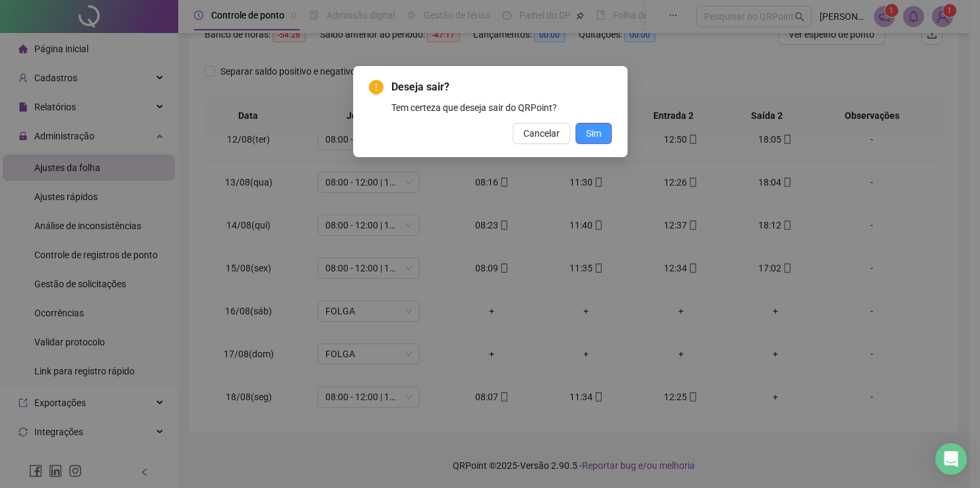 Image resolution: width=980 pixels, height=488 pixels. Describe the element at coordinates (593, 133) in the screenshot. I see `button: Sim` at that location.